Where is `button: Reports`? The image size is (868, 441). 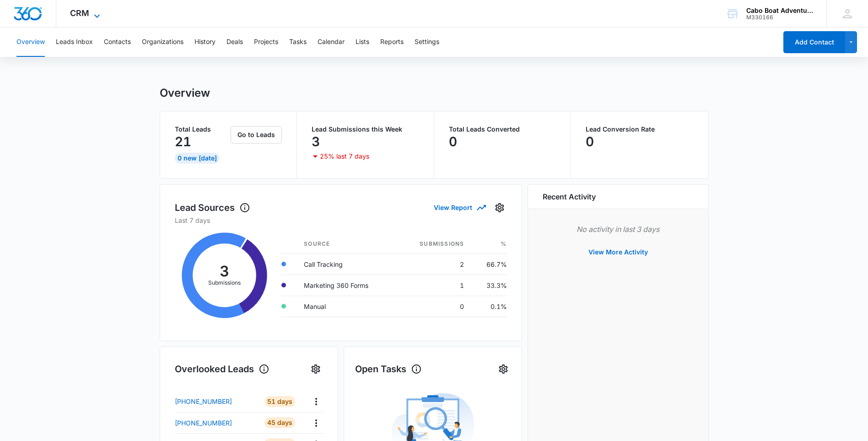 button: Reports is located at coordinates (392, 42).